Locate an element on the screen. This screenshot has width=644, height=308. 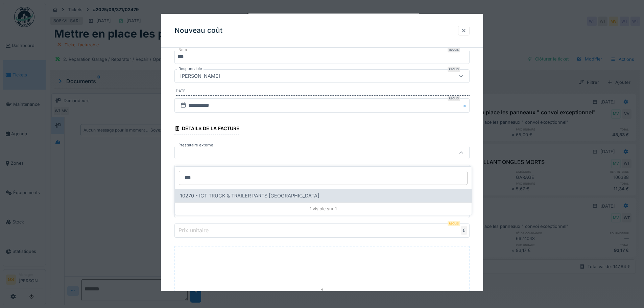
div: Détails de la facture is located at coordinates (207, 129).